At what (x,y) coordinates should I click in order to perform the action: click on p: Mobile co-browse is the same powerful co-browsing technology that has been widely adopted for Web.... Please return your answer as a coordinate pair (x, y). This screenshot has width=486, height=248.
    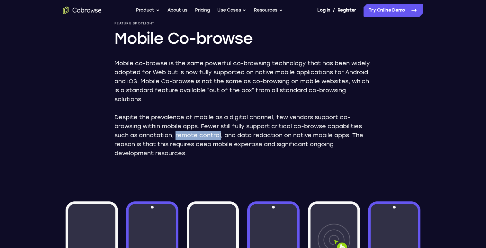
    Looking at the image, I should click on (243, 81).